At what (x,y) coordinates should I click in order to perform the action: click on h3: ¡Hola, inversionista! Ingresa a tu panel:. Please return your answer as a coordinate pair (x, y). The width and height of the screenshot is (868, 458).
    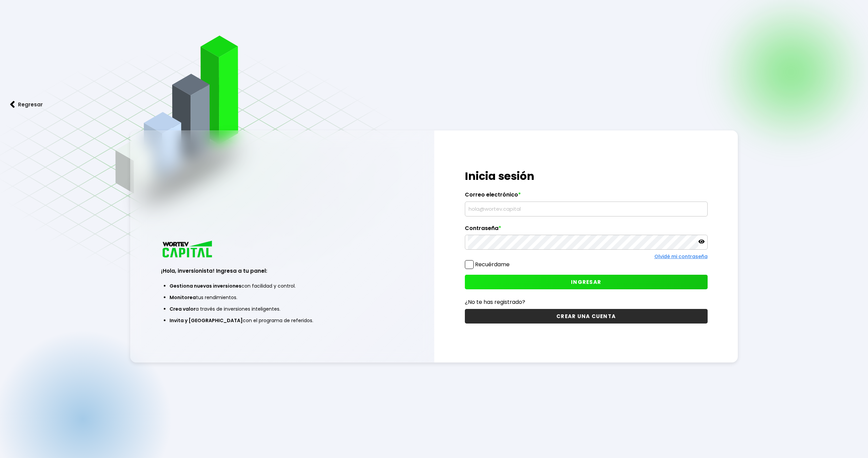
    Looking at the image, I should click on (282, 271).